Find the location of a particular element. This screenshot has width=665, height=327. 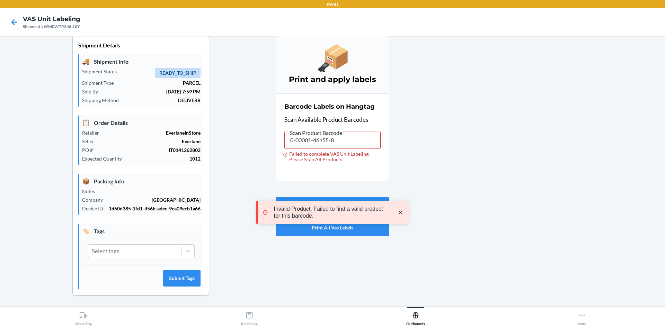

p: Shipping Method is located at coordinates (103, 100).